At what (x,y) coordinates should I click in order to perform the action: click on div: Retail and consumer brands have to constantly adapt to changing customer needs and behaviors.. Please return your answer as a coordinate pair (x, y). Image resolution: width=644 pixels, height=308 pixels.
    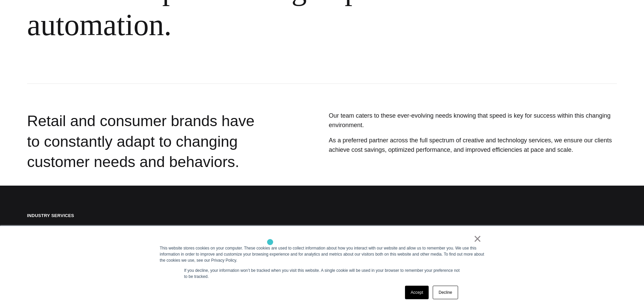
    Looking at the image, I should click on (146, 141).